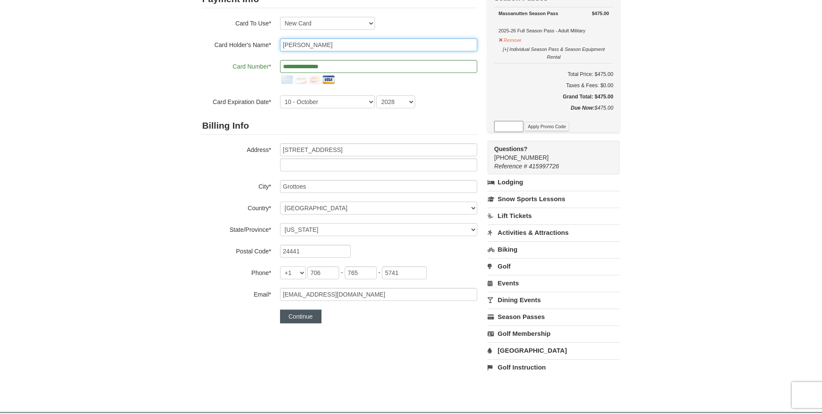 The height and width of the screenshot is (414, 822). Describe the element at coordinates (553, 299) in the screenshot. I see `a: Dining Events` at that location.